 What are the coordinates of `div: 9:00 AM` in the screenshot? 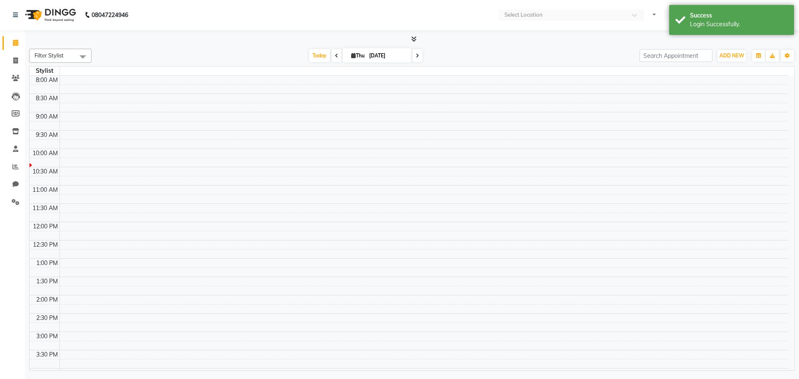 It's located at (47, 117).